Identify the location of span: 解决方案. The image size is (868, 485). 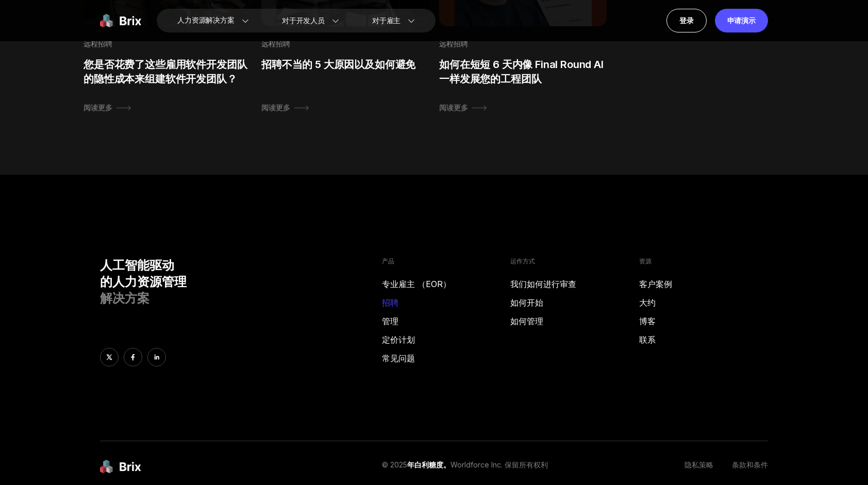
(125, 298).